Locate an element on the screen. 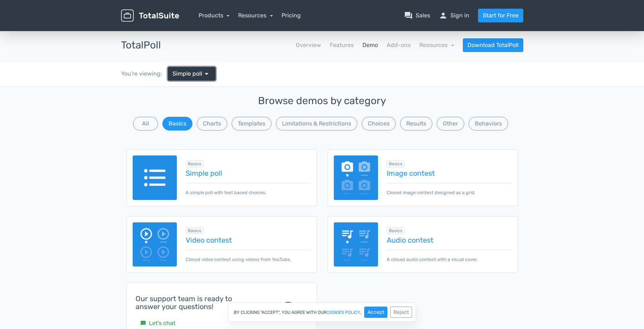  span: Blue is located at coordinates (177, 38).